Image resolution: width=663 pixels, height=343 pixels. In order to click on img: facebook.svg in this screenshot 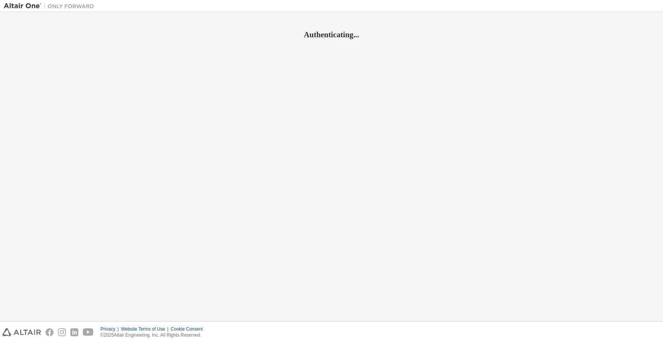, I will do `click(49, 332)`.